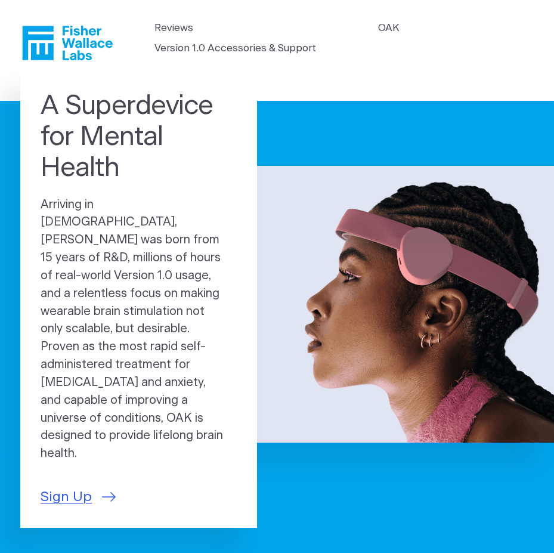 This screenshot has height=553, width=554. I want to click on a: Sign Up, so click(78, 497).